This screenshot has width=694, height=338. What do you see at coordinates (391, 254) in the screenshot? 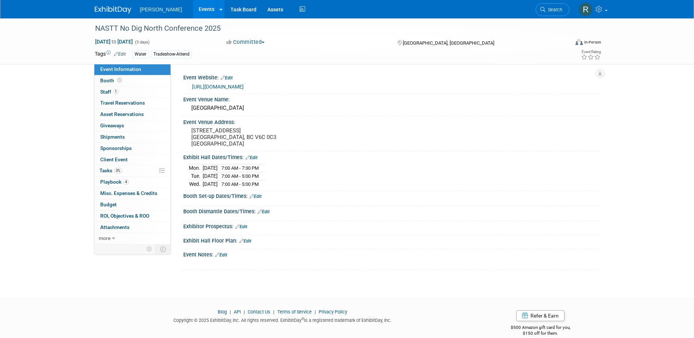
I see `div: Event Notes:` at bounding box center [391, 254].